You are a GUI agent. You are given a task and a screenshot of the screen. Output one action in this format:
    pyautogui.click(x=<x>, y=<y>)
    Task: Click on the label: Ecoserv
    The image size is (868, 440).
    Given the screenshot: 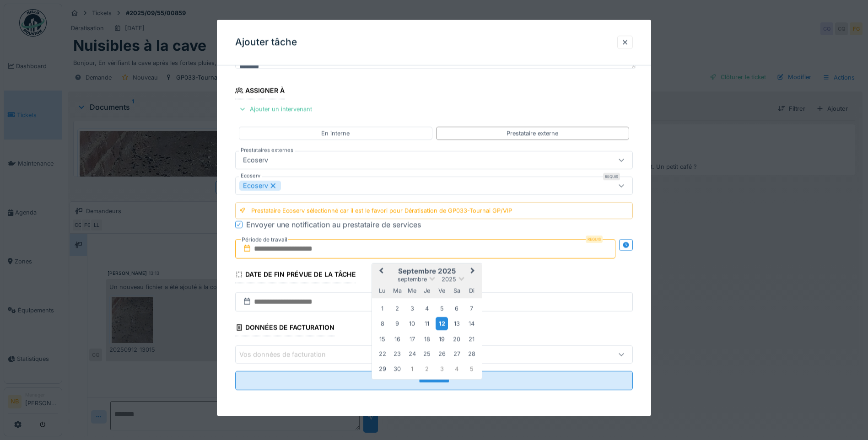 What is the action you would take?
    pyautogui.click(x=251, y=176)
    